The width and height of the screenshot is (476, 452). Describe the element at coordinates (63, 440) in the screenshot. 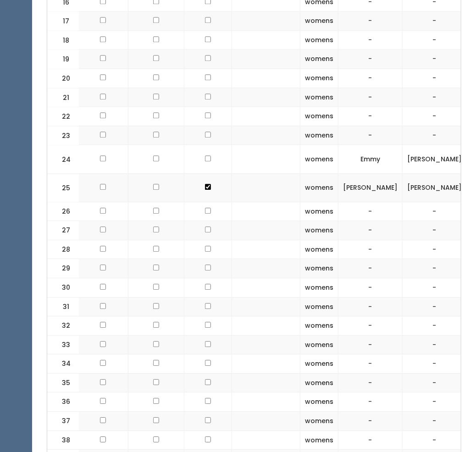

I see `td: 38` at that location.